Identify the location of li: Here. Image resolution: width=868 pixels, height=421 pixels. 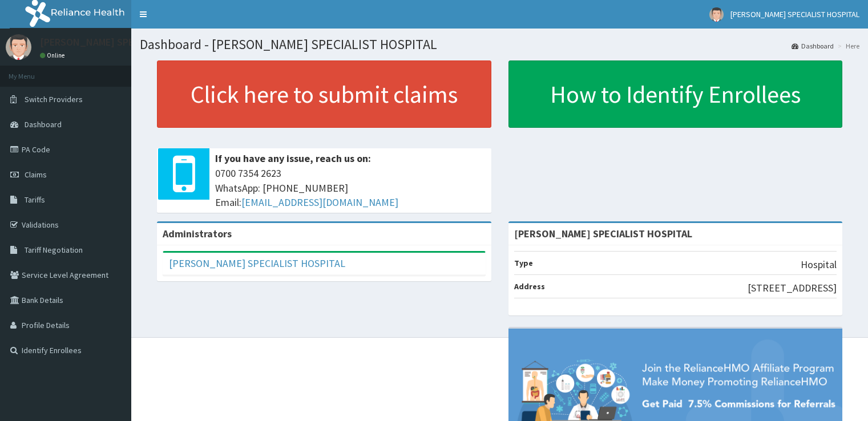
(847, 46).